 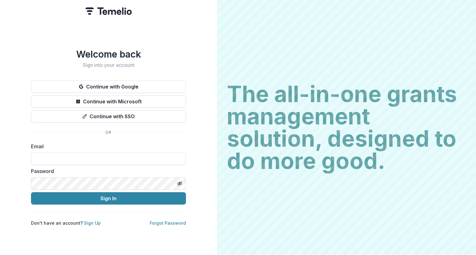 I want to click on a: Forgot Password, so click(x=168, y=223).